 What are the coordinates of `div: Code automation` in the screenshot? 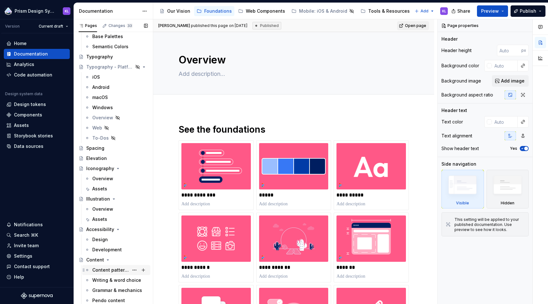 It's located at (33, 75).